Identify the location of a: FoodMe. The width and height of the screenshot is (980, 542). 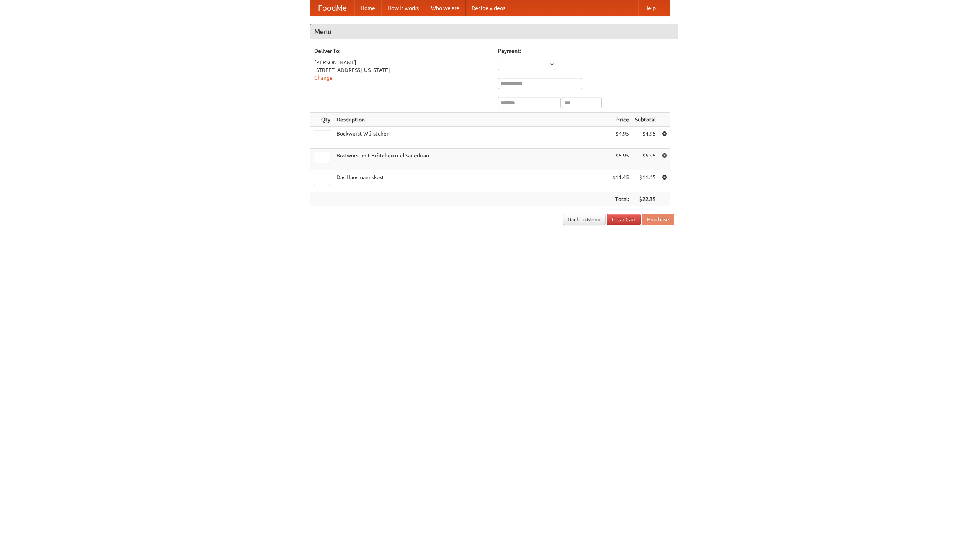
(332, 8).